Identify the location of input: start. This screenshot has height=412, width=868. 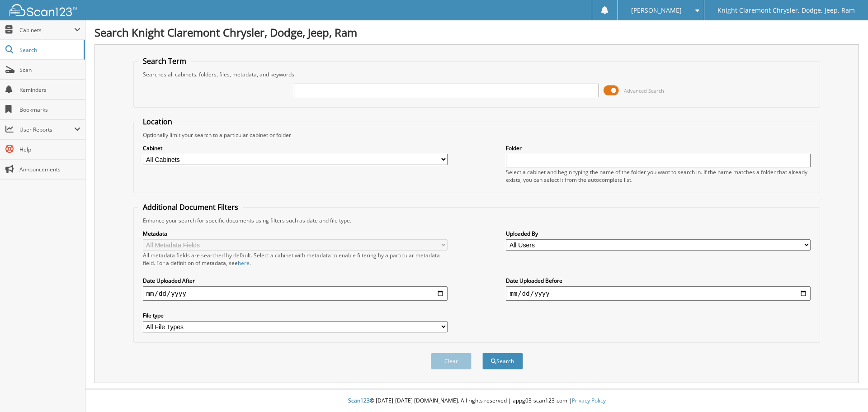
(295, 294).